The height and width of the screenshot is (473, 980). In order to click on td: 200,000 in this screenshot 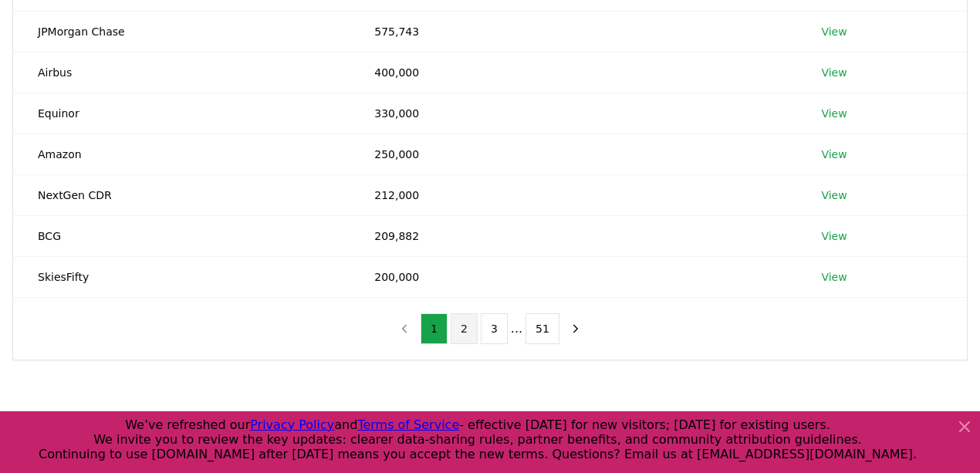, I will do `click(572, 277)`.